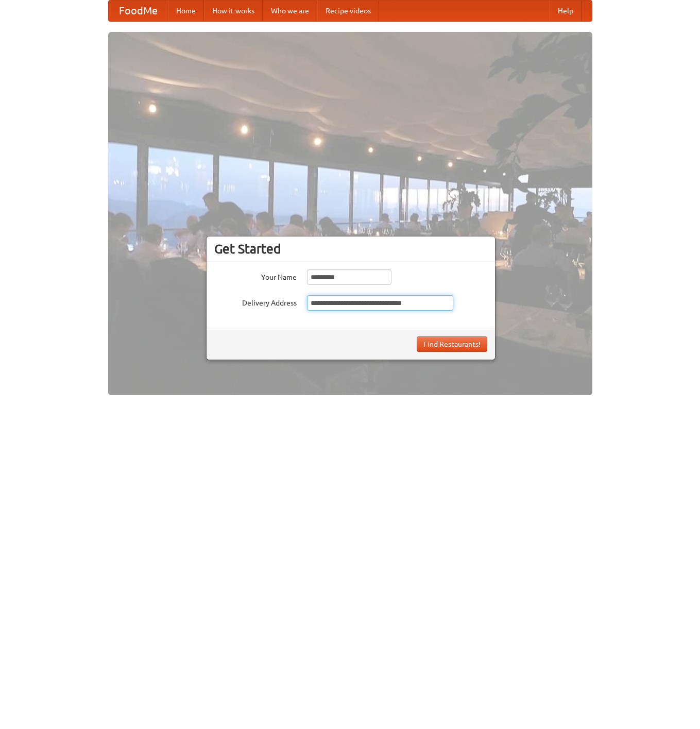  Describe the element at coordinates (234, 11) in the screenshot. I see `a: How it works` at that location.